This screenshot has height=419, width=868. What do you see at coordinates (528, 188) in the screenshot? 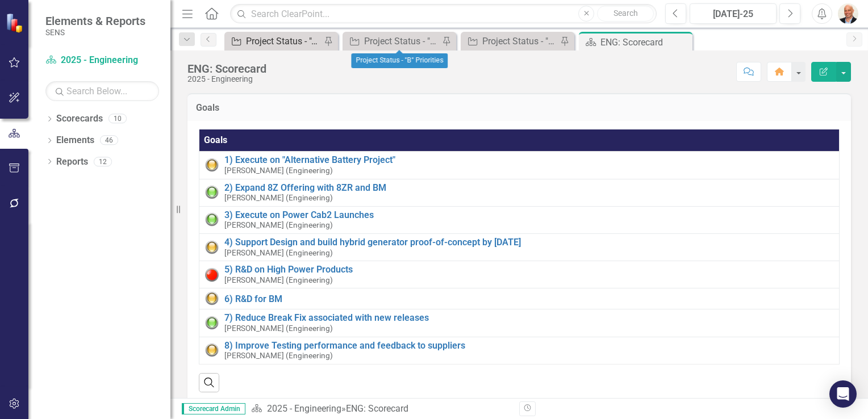
I see `a: 2) Expand 8Z Offering with 8ZR and BM` at bounding box center [528, 188].